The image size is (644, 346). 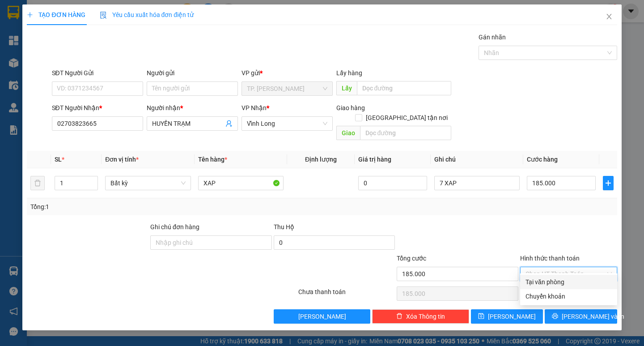 I want to click on span: Vĩnh Long, so click(x=287, y=124).